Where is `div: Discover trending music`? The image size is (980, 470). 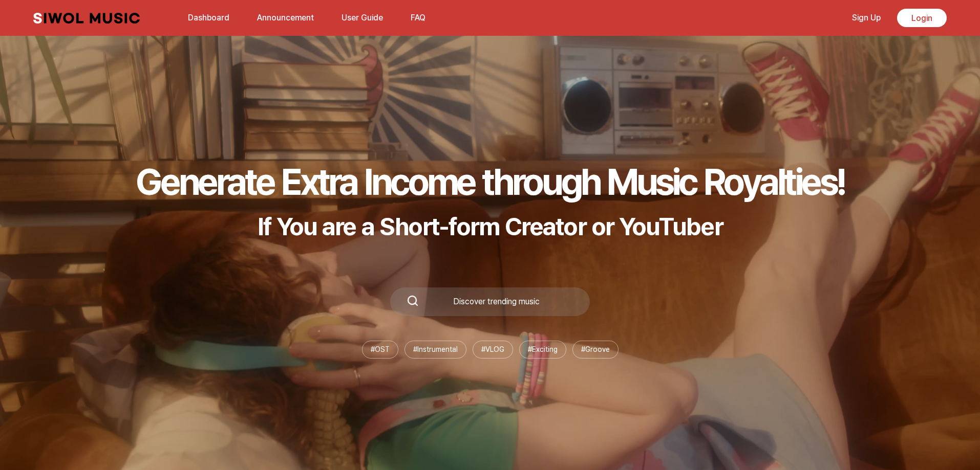
div: Discover trending music is located at coordinates (496, 302).